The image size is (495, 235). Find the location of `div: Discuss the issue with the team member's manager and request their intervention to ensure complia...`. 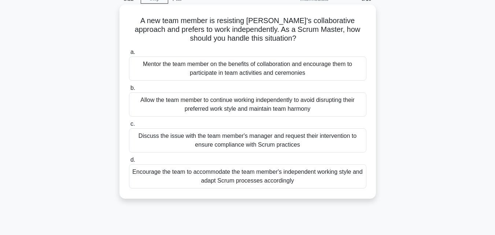

div: Discuss the issue with the team member's manager and request their intervention to ensure complia... is located at coordinates (248, 140).